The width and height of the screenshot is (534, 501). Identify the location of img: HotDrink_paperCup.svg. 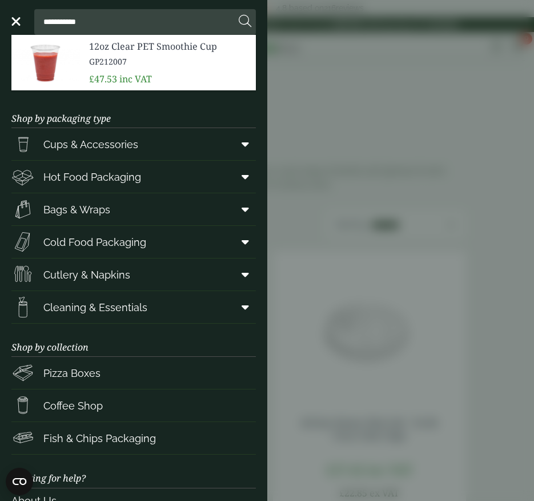
(23, 405).